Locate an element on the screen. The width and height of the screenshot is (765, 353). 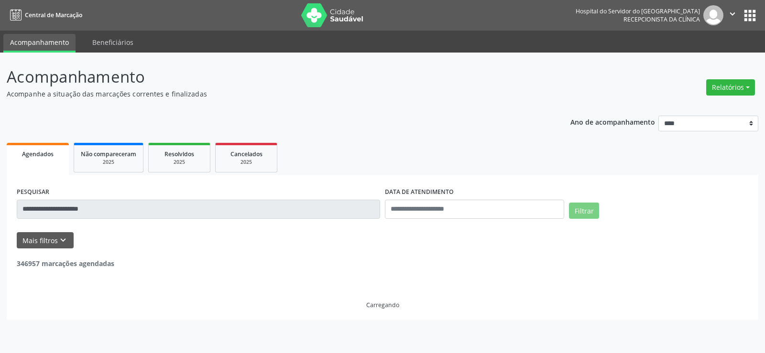
p: Acompanhamento is located at coordinates (270, 77).